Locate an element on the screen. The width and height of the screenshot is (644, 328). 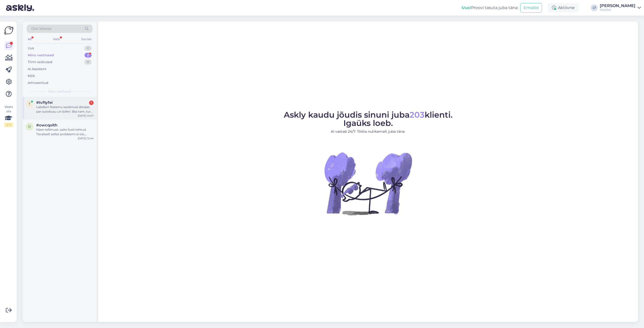
span: o is located at coordinates (29, 127).